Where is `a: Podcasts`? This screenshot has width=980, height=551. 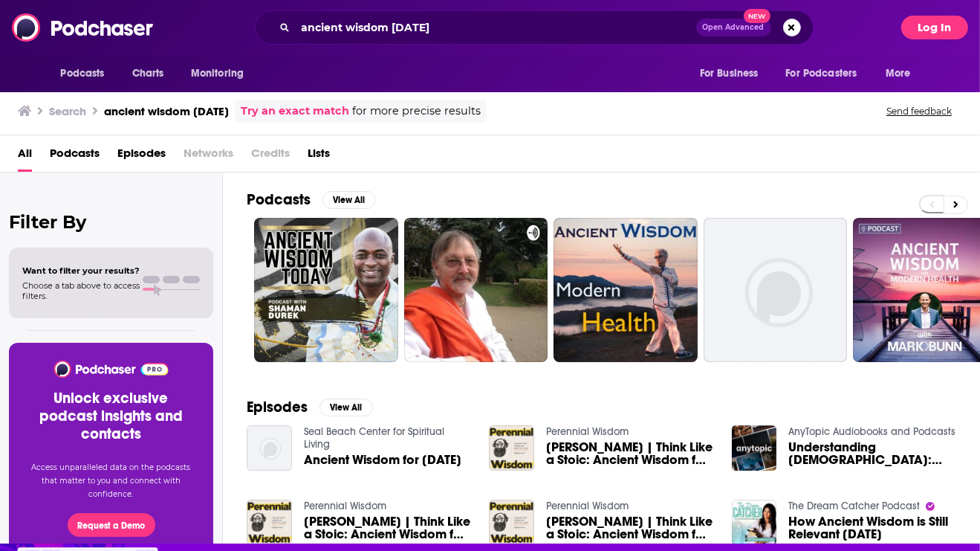
a: Podcasts is located at coordinates (75, 156).